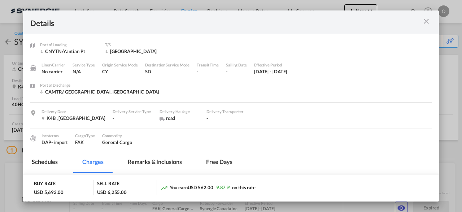 This screenshot has width=462, height=212. I want to click on div: road, so click(179, 118).